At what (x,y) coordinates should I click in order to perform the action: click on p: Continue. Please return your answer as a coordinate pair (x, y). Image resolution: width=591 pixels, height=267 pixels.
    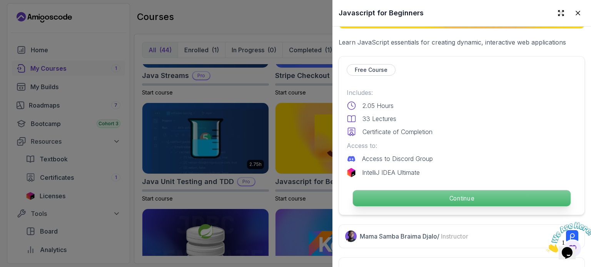
    Looking at the image, I should click on (462, 198).